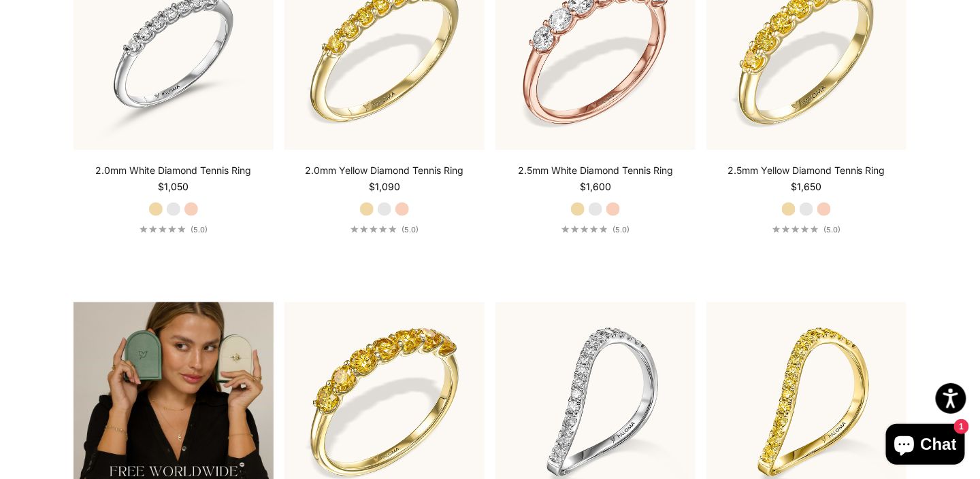 This screenshot has width=980, height=479. I want to click on sale-price: $1,050, so click(174, 187).